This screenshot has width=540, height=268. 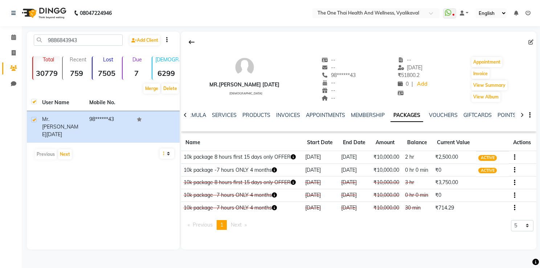 I want to click on th: Actions, so click(x=523, y=143).